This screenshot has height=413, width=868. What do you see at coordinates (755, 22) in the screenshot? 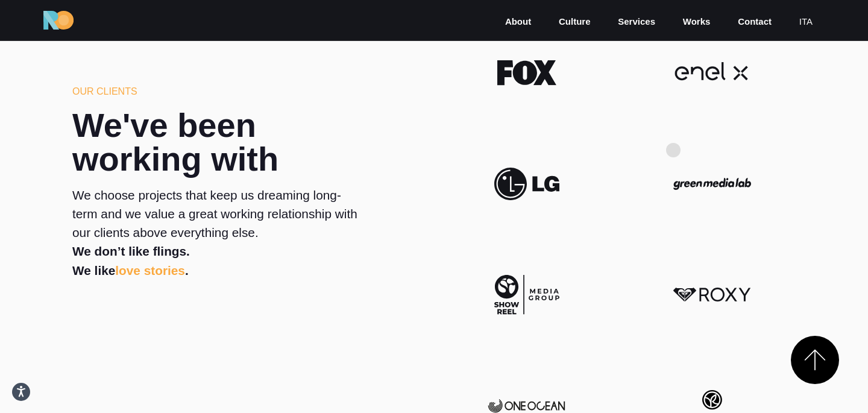
I see `a: Contact` at bounding box center [755, 22].